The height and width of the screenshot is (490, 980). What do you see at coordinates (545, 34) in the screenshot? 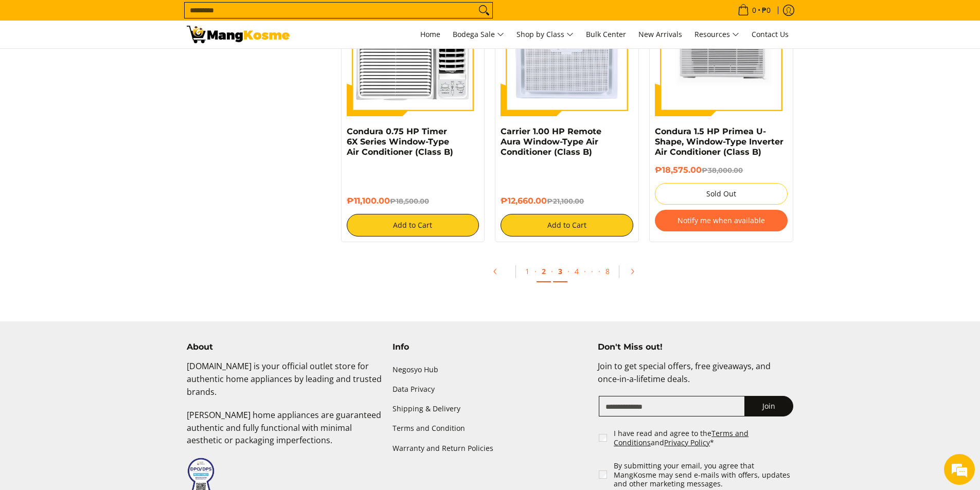
I see `span: Shop by Class` at bounding box center [545, 34].